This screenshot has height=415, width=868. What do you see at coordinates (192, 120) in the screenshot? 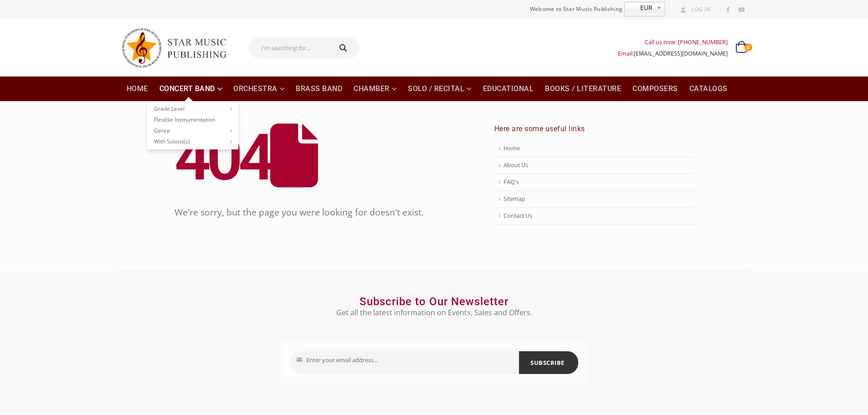
I see `a: Flexible Instrumentation` at bounding box center [192, 120].